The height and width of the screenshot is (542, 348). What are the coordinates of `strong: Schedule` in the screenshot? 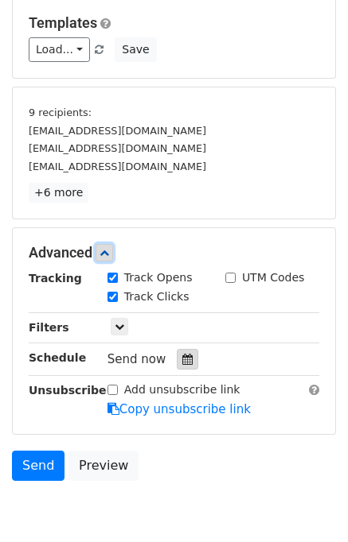 It's located at (57, 358).